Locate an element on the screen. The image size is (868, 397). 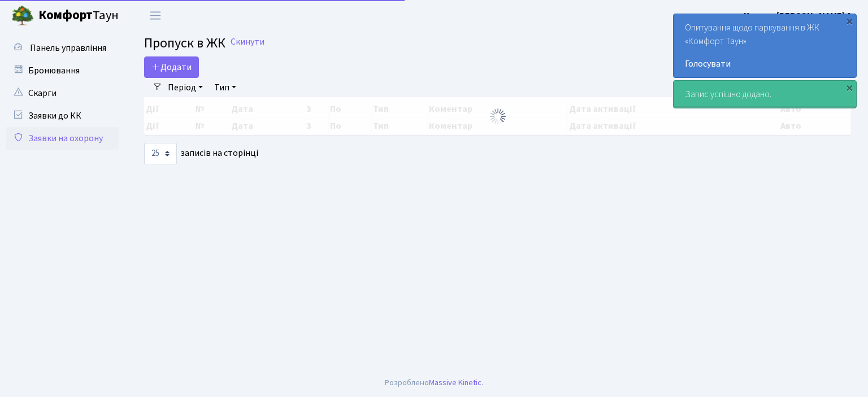
span: Панель управління is located at coordinates (68, 48).